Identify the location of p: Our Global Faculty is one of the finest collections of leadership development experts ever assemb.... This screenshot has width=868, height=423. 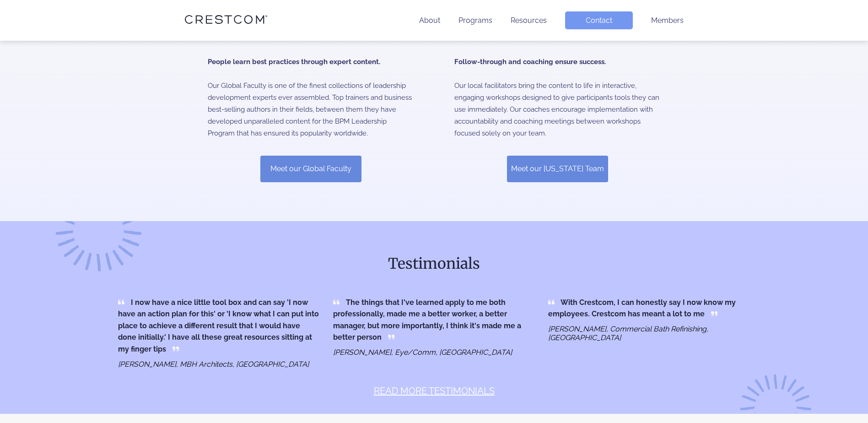
(310, 98).